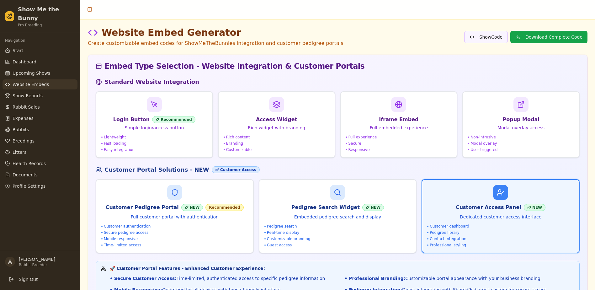 The width and height of the screenshot is (595, 290). I want to click on span: Dashboard, so click(24, 62).